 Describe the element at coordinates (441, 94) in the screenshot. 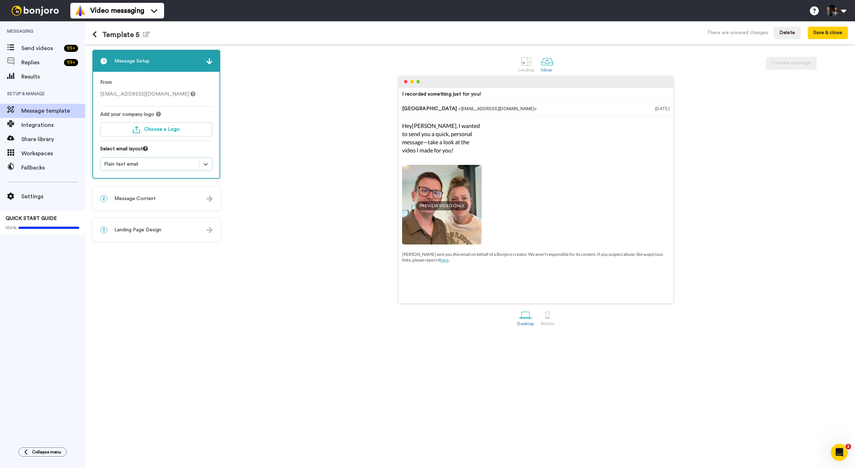

I see `div: I recorded something just for you!` at that location.